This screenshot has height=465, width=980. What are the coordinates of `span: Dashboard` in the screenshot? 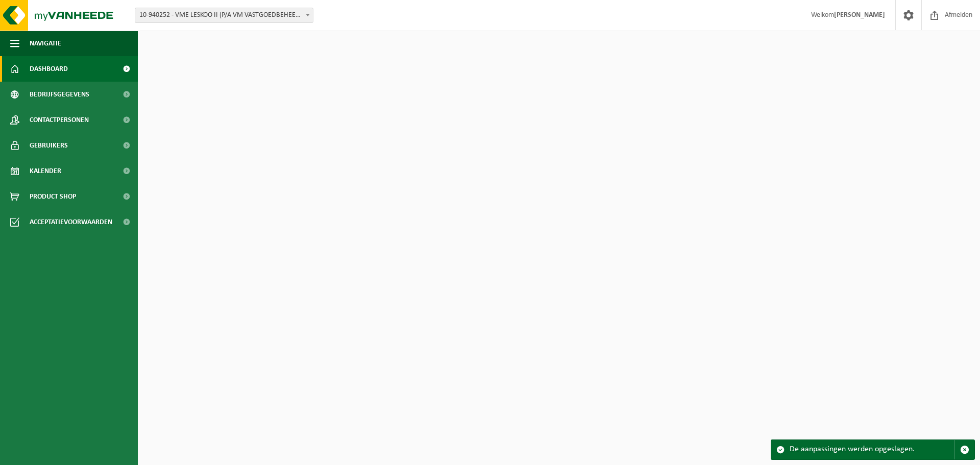 It's located at (48, 69).